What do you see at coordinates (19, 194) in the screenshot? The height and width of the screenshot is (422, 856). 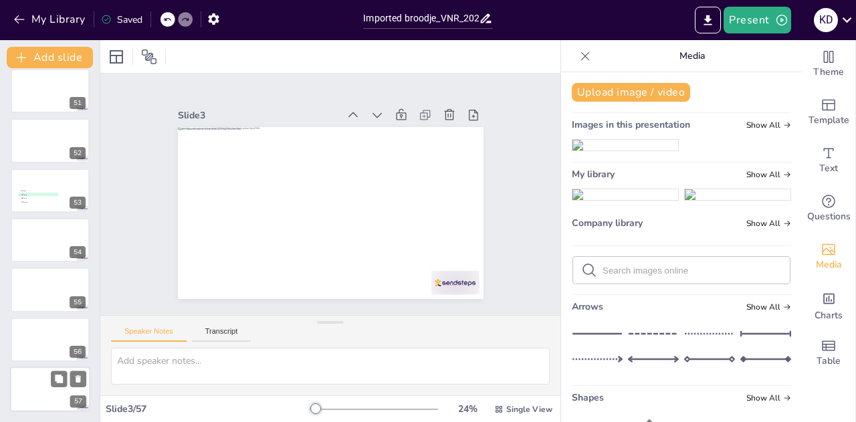 I see `span: B` at bounding box center [19, 194].